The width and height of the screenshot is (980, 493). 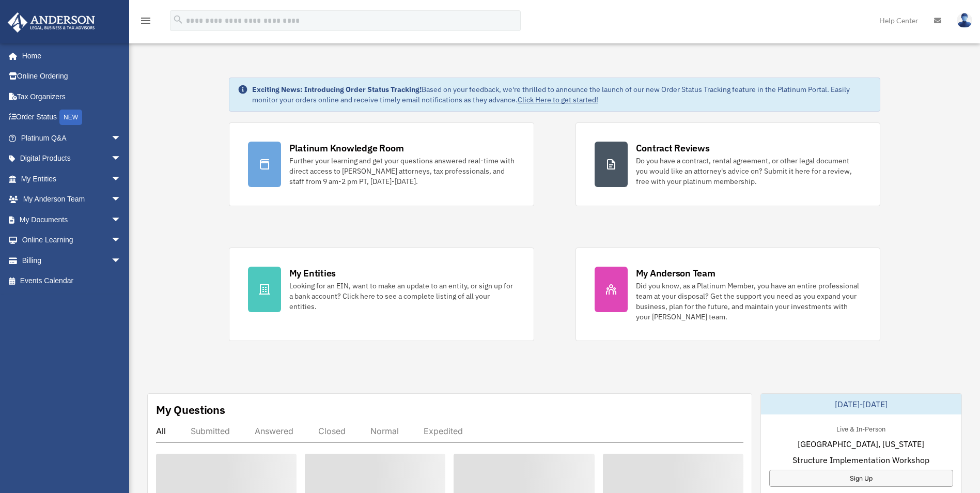 What do you see at coordinates (337, 90) in the screenshot?
I see `strong: Exciting News: Introducing Order Status Tracking!` at bounding box center [337, 90].